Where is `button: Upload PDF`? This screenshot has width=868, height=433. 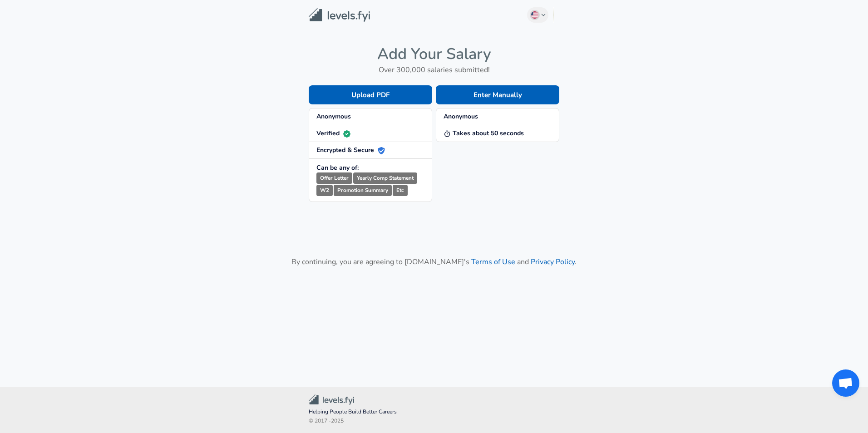
button: Upload PDF is located at coordinates (371, 95).